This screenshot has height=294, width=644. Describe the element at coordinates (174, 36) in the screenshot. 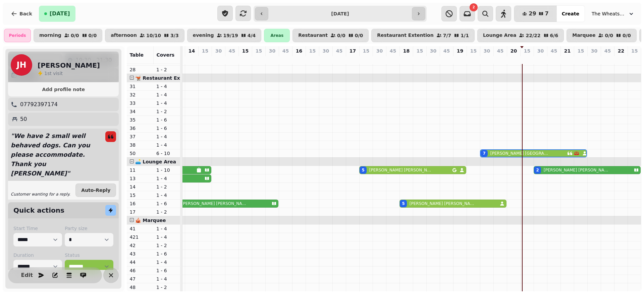

I see `p: 3 / 3` at that location.